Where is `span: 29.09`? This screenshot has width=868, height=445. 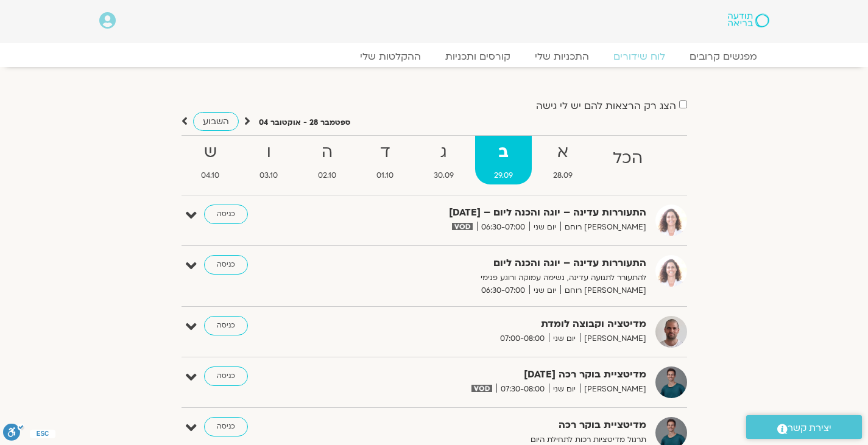 span: 29.09 is located at coordinates (503, 175).